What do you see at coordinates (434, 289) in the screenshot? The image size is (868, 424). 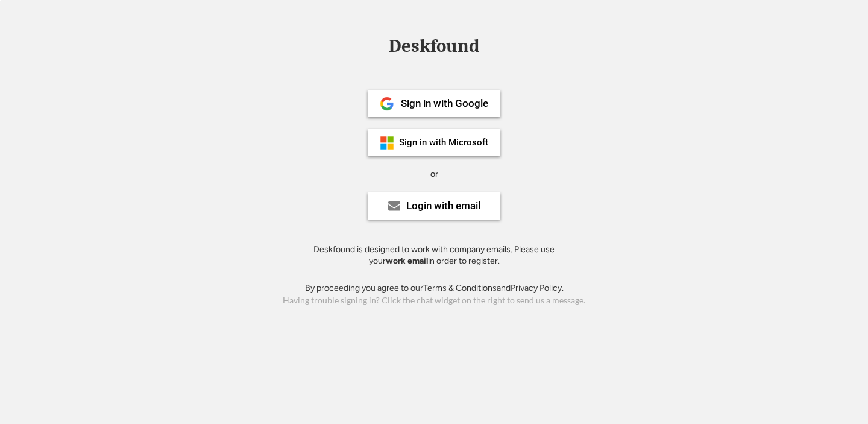 I see `div: By proceeding you agree to our and` at bounding box center [434, 289].